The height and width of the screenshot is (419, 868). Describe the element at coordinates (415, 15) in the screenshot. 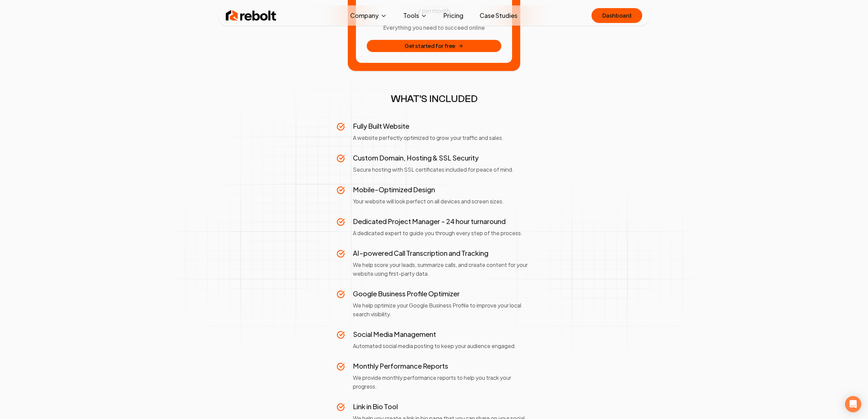

I see `button: Tools` at that location.